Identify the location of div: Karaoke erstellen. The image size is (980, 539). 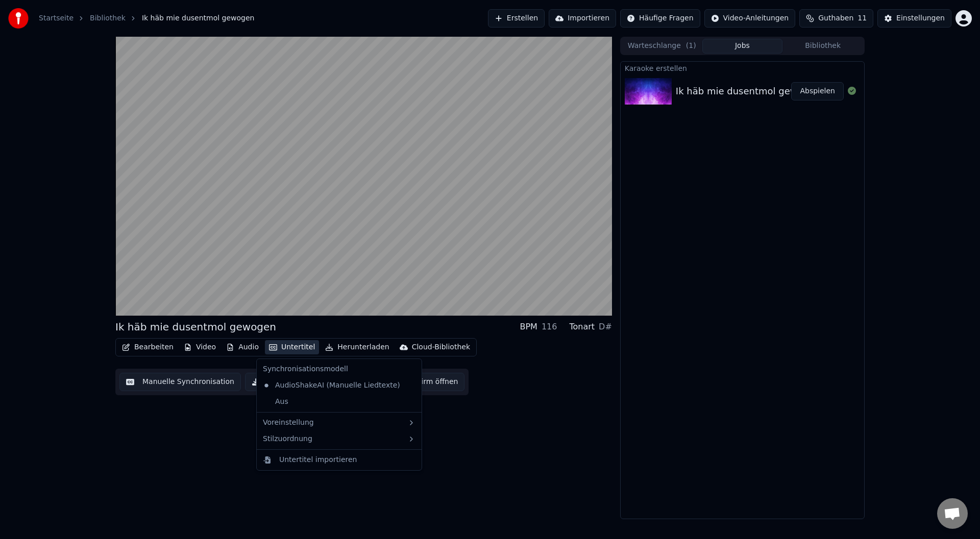
(742, 68).